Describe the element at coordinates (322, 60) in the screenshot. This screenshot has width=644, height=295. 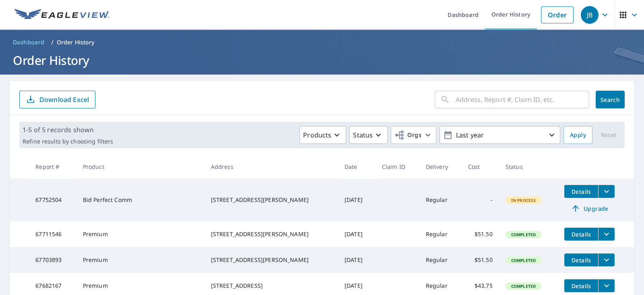
I see `h1: Order History` at that location.